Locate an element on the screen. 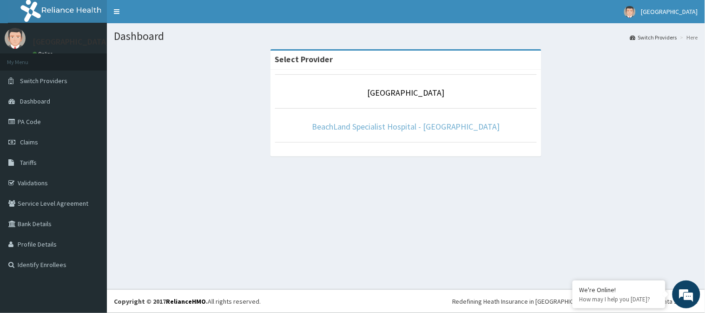  footer: All rights reserved. is located at coordinates (406, 301).